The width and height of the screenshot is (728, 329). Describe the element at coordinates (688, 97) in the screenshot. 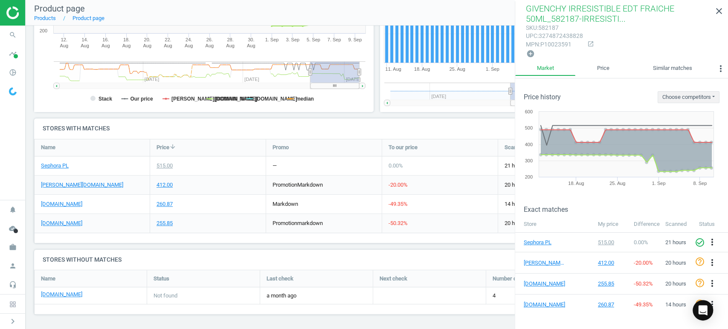

I see `button: Choose competitors` at that location.